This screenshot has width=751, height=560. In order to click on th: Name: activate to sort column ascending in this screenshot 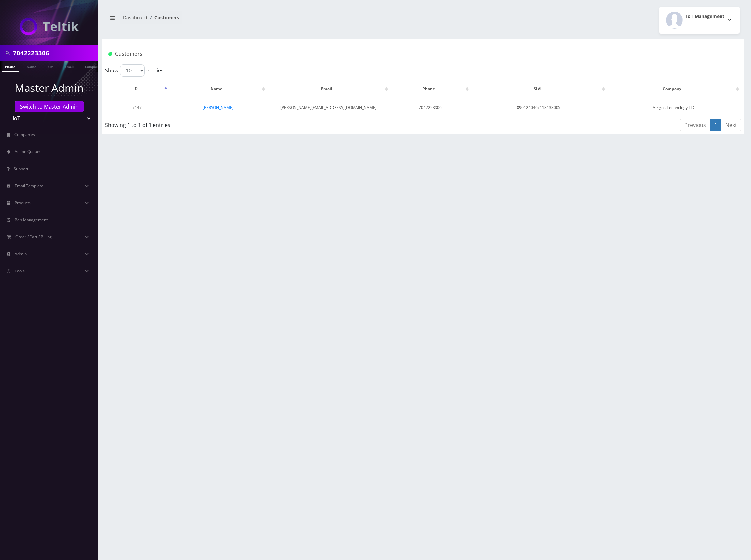, I will do `click(218, 89)`.